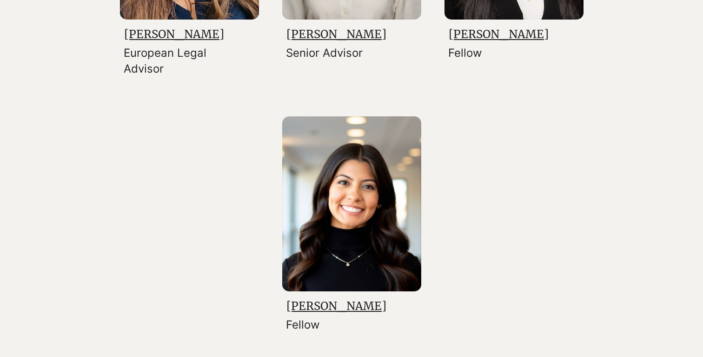 Image resolution: width=703 pixels, height=357 pixels. Describe the element at coordinates (186, 60) in the screenshot. I see `p: European Legal Advisor` at that location.